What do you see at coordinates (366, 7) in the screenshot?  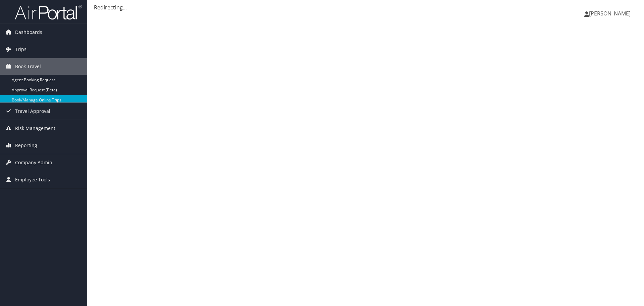 I see `div: Redirecting...` at bounding box center [366, 7].